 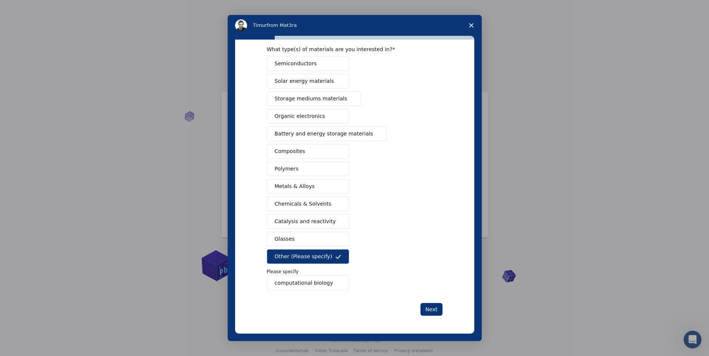 I want to click on span: Storage mediums materials, so click(x=311, y=99).